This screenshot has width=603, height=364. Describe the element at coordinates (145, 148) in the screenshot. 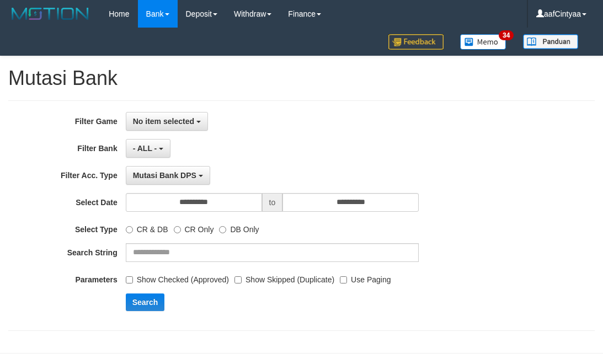

I see `span: - ALL -` at that location.